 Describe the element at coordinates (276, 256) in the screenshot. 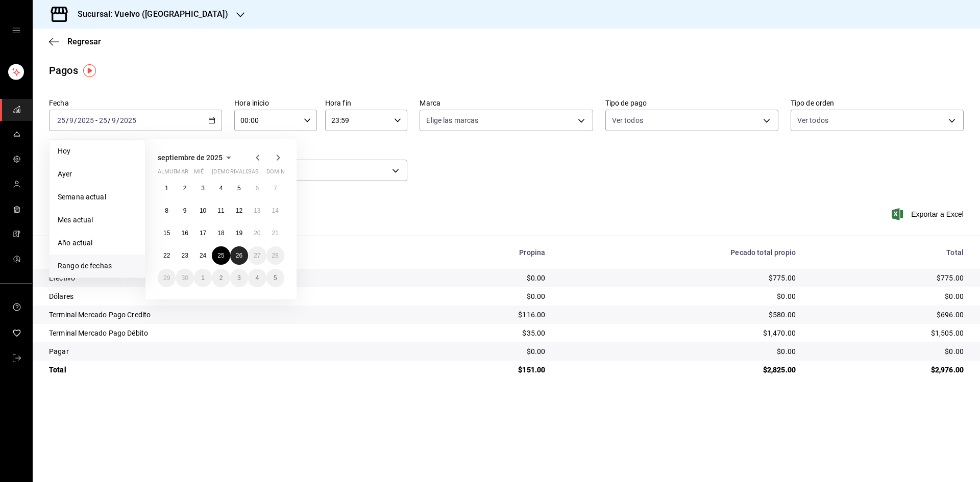

I see `abbr: 28 de septiembre de 2025` at that location.